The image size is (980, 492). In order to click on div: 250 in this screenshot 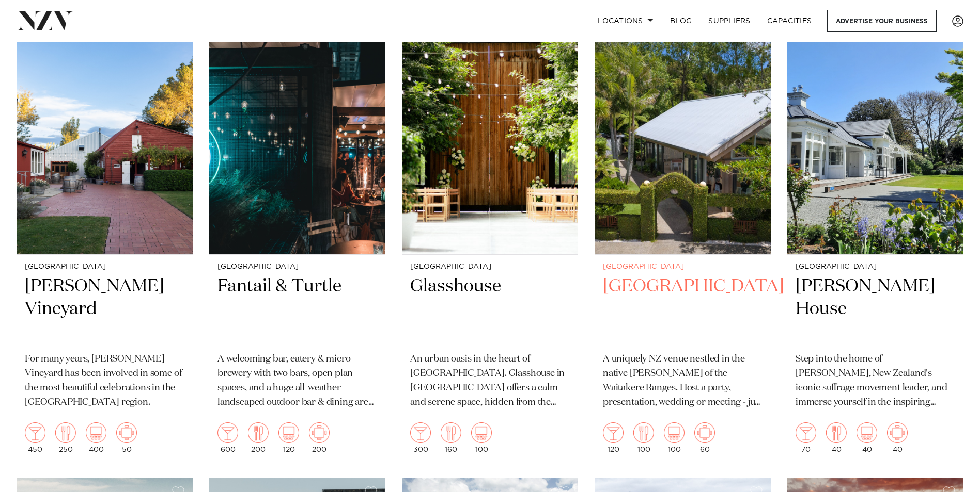, I will do `click(66, 438)`.